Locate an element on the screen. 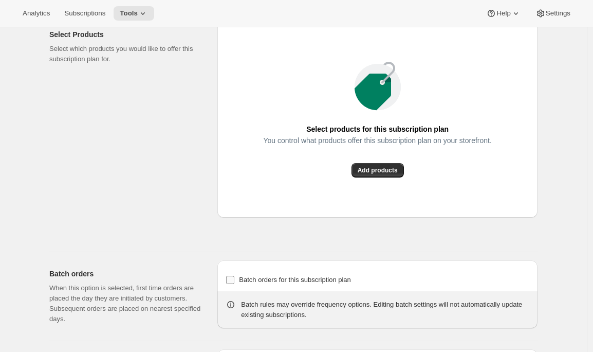 This screenshot has width=593, height=352. div: Batch rules may override frequency options. Editing batch settings will not automatically update ... is located at coordinates (385, 310).